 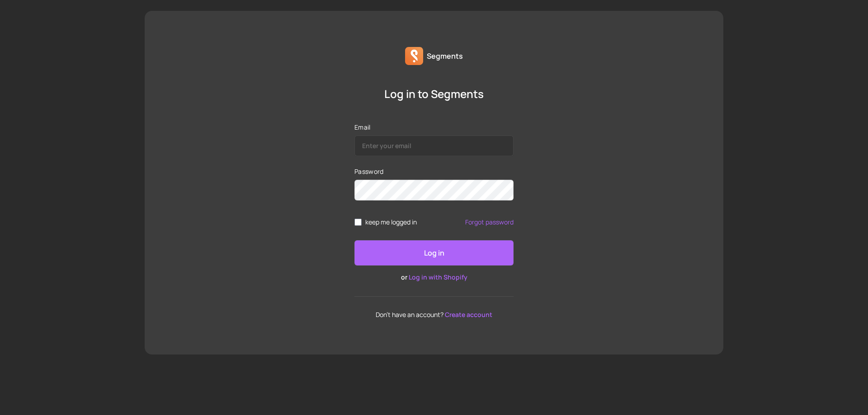 What do you see at coordinates (434, 190) in the screenshot?
I see `input: Password` at bounding box center [434, 190].